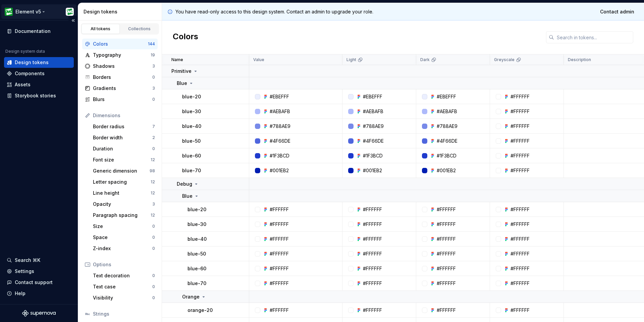 This screenshot has width=644, height=322. I want to click on button: Element v5Mobile Admin, so click(39, 11).